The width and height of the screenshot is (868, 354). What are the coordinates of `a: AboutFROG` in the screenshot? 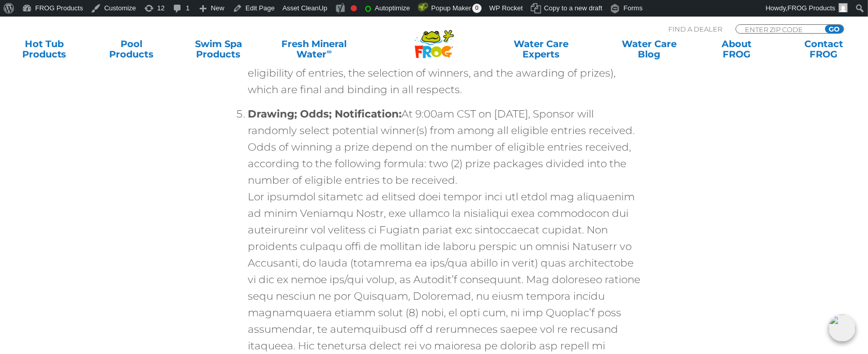 It's located at (736, 49).